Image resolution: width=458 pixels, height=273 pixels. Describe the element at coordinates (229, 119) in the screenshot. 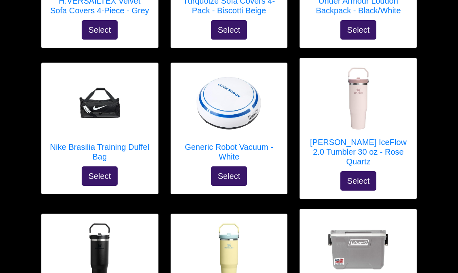

I see `a: Generic Robot Vacuum - White Generic Robot Vacuum - White` at that location.